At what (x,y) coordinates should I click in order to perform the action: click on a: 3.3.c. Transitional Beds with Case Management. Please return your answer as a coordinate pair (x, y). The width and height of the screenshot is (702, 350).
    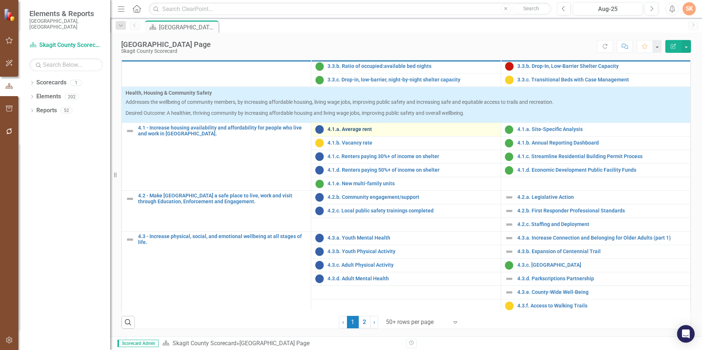
    Looking at the image, I should click on (602, 80).